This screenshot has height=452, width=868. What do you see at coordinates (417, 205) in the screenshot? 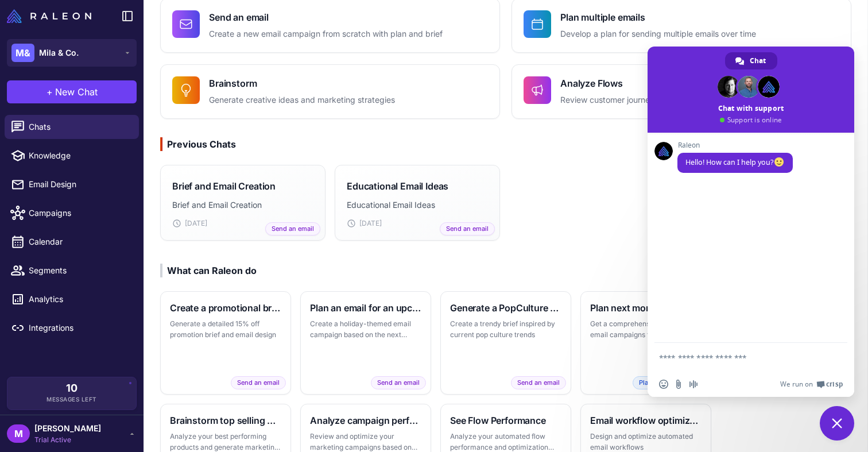
I see `p: Educational Email Ideas` at bounding box center [417, 205].